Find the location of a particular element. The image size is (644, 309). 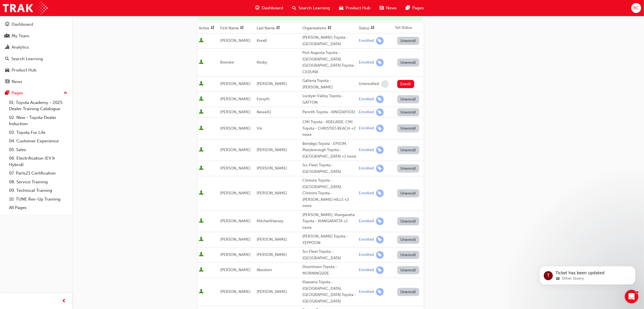

a: 02. New - Toyota Dealer Induction is located at coordinates (38, 120).